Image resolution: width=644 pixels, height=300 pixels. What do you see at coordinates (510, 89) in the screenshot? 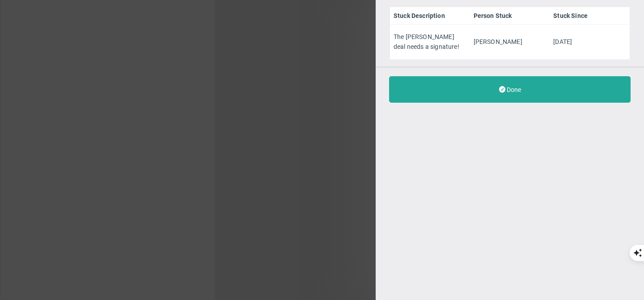
I see `button: Done` at bounding box center [510, 89].